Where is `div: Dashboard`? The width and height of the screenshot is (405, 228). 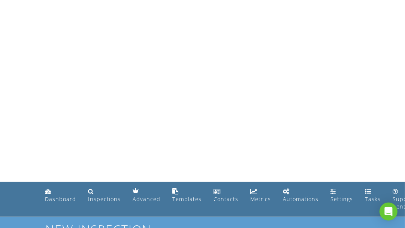
div: Dashboard is located at coordinates (60, 199).